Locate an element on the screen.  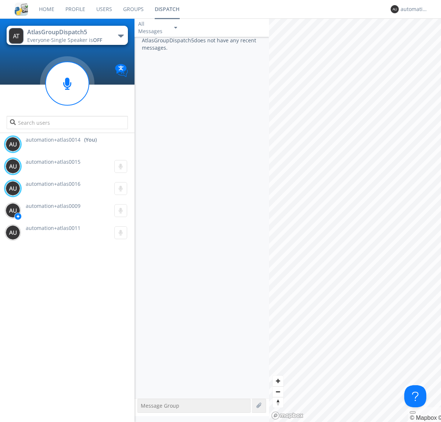
button: Toggle attribution is located at coordinates (413, 412).